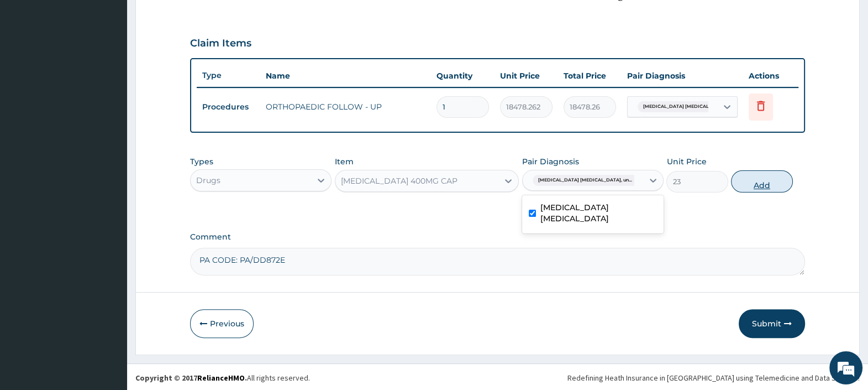  Describe the element at coordinates (686, 162) in the screenshot. I see `label: Unit Price` at that location.